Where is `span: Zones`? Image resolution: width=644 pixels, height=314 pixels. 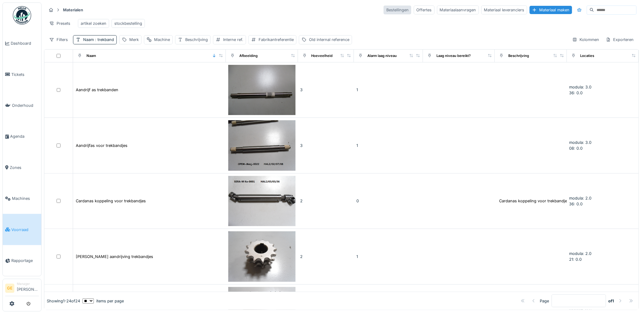 span: Zones is located at coordinates (24, 167).